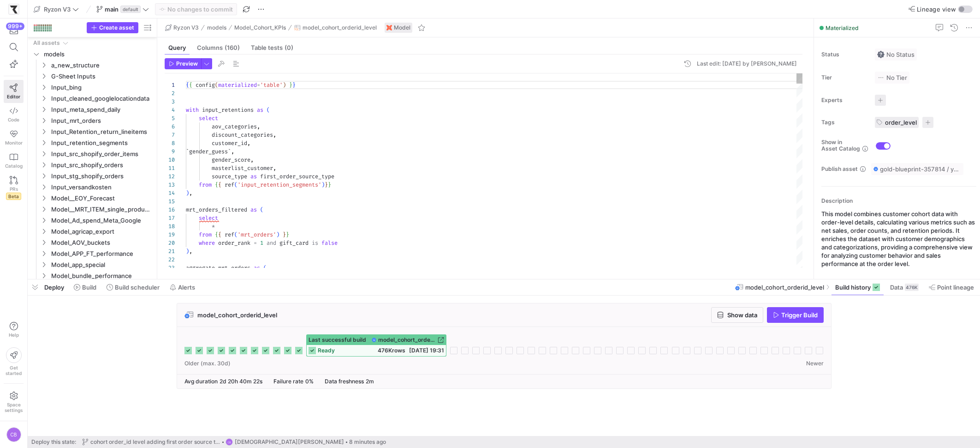 The width and height of the screenshot is (980, 448). What do you see at coordinates (85, 287) in the screenshot?
I see `button: Build` at bounding box center [85, 287].